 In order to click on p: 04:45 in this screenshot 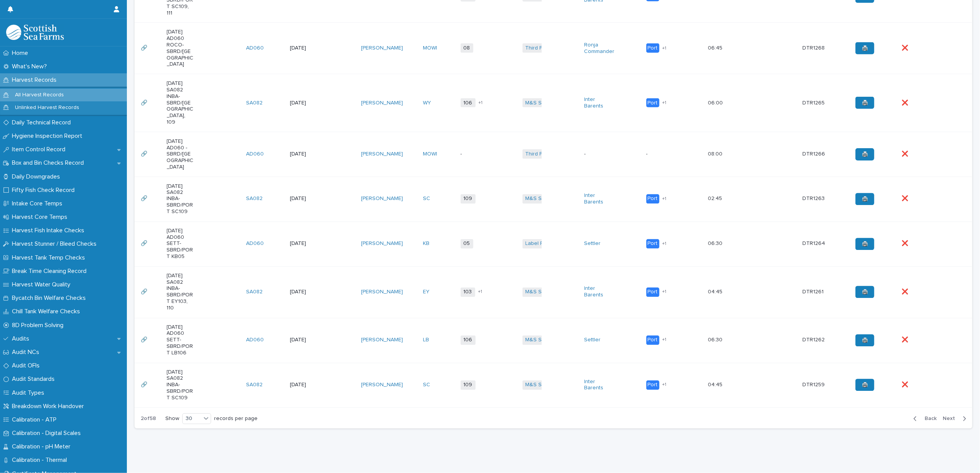, I will do `click(716, 385)`.